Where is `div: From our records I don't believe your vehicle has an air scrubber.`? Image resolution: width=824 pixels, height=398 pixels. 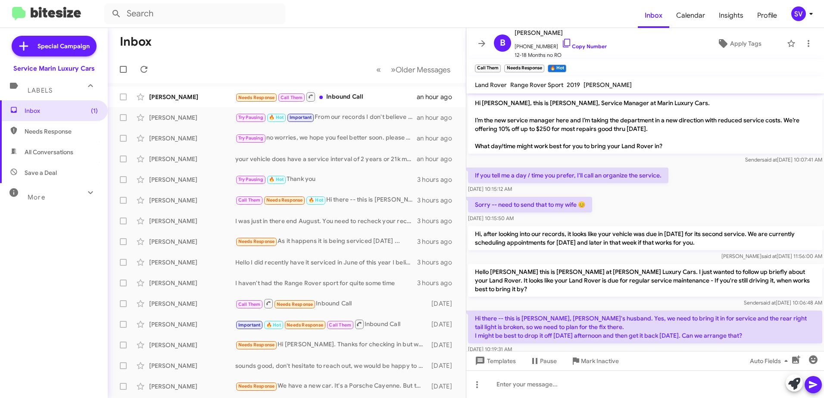
div: From our records I don't believe your vehicle has an air scrubber. is located at coordinates (326, 117).